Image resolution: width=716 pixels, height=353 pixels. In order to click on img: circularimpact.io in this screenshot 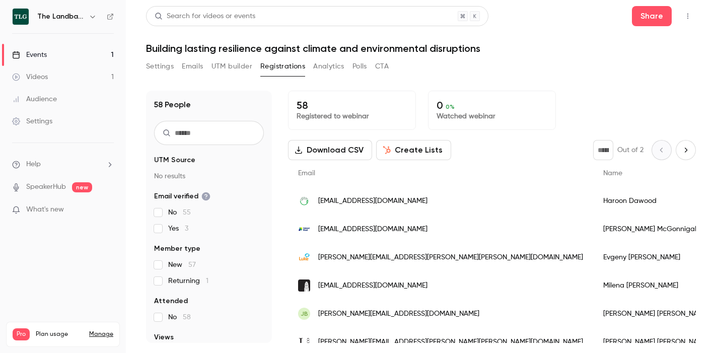, I will do `click(304, 201)`.